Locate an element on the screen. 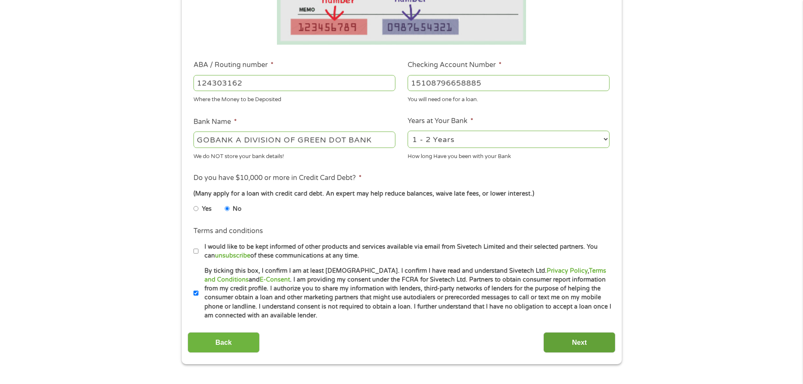  div: We do NOT store your bank details! is located at coordinates (294, 155).